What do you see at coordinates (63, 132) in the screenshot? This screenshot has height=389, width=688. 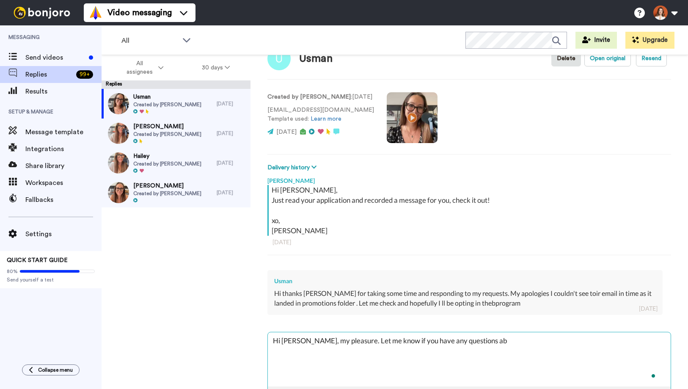 I see `span: Message template` at bounding box center [63, 132].